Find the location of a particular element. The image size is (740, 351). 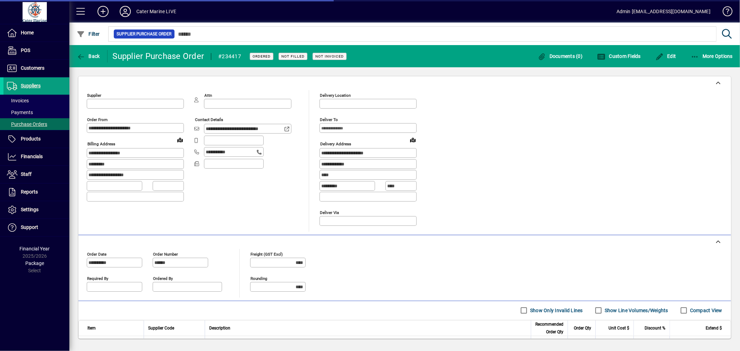

mat-label: Attn is located at coordinates (208, 95).